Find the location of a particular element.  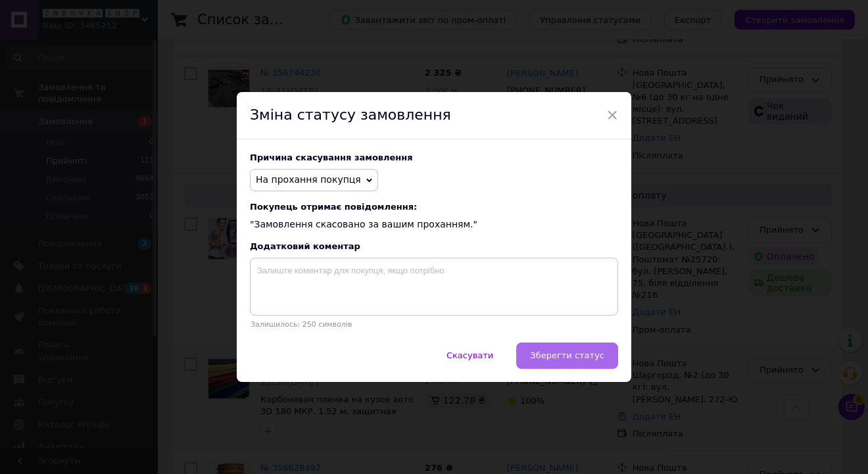

div: Причина скасування замовлення is located at coordinates (434, 157).